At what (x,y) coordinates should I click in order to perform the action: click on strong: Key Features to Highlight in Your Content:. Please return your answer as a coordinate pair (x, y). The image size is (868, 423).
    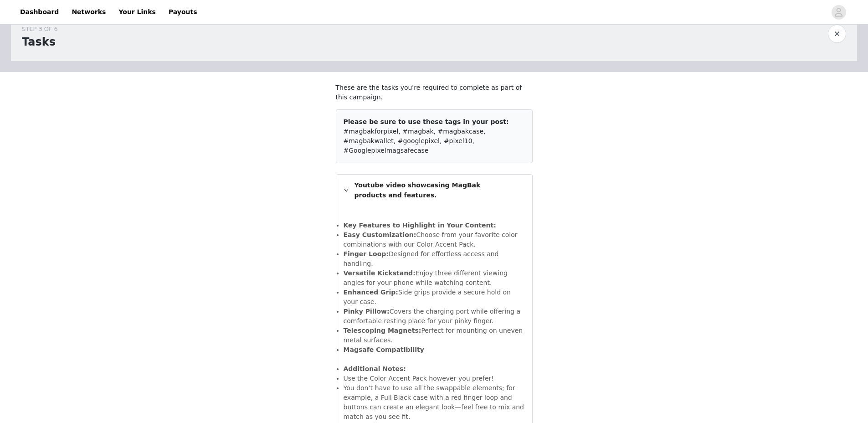
    Looking at the image, I should click on (420, 225).